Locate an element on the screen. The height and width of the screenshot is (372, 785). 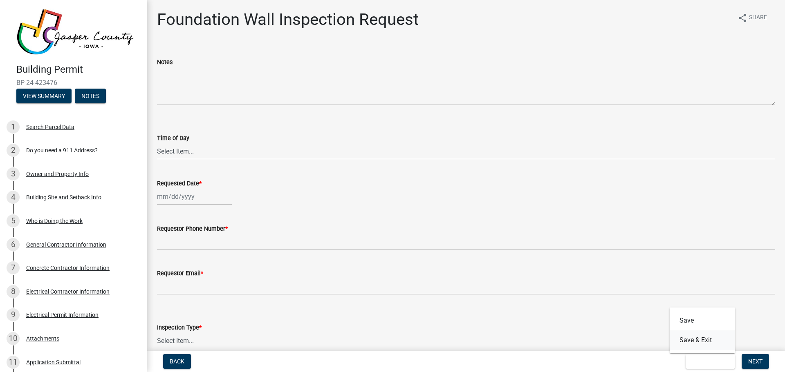
span: Save & Exit is located at coordinates (708, 362).